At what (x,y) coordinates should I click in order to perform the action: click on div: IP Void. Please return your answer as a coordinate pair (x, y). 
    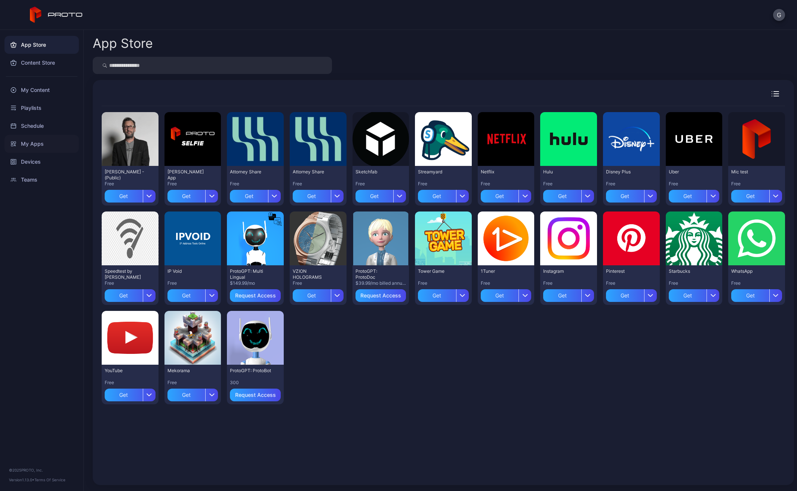
    Looking at the image, I should click on (188, 271).